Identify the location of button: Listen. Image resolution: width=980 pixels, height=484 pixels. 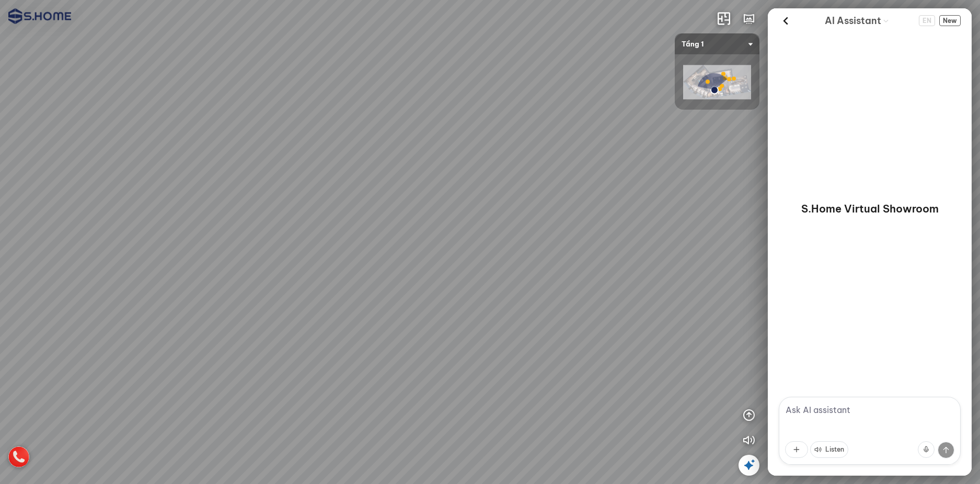
(830, 450).